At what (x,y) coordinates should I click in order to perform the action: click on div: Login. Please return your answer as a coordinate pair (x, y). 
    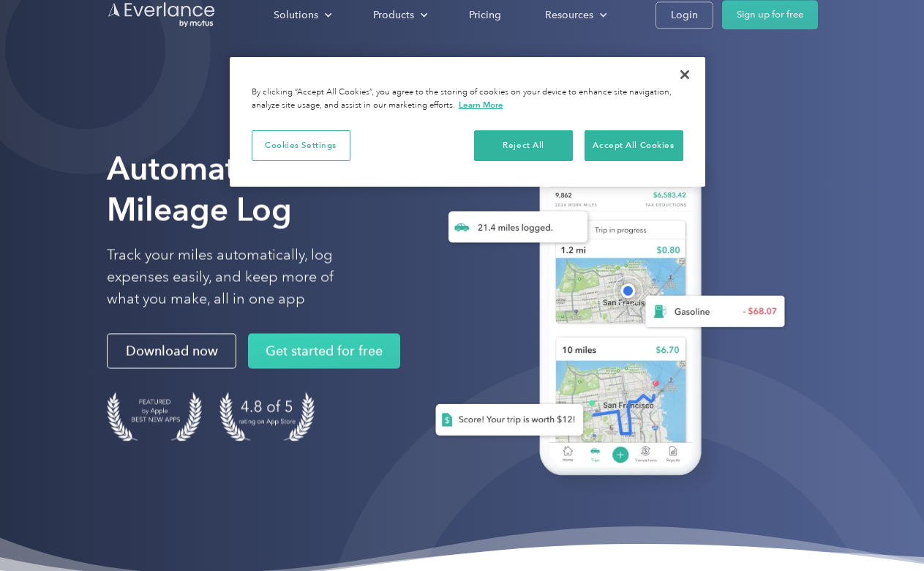
    Looking at the image, I should click on (684, 15).